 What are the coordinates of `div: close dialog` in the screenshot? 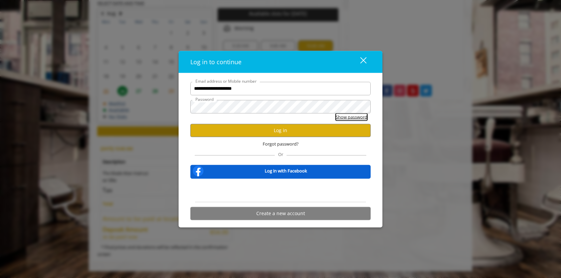 It's located at (359, 62).